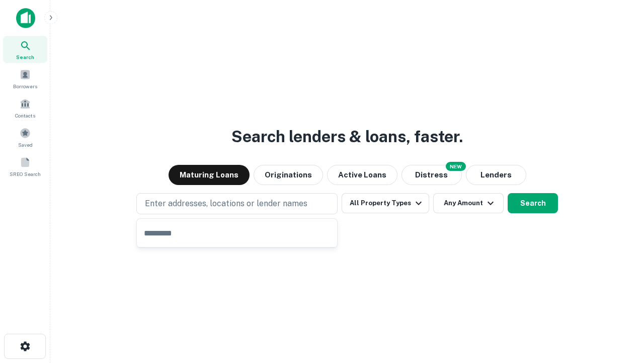  What do you see at coordinates (25, 78) in the screenshot?
I see `a: Borrowers` at bounding box center [25, 78].